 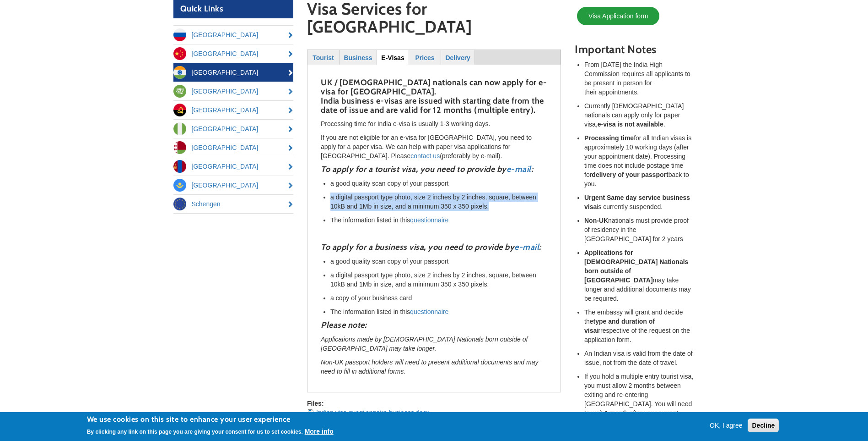 I want to click on strong: E-Visas, so click(x=392, y=58).